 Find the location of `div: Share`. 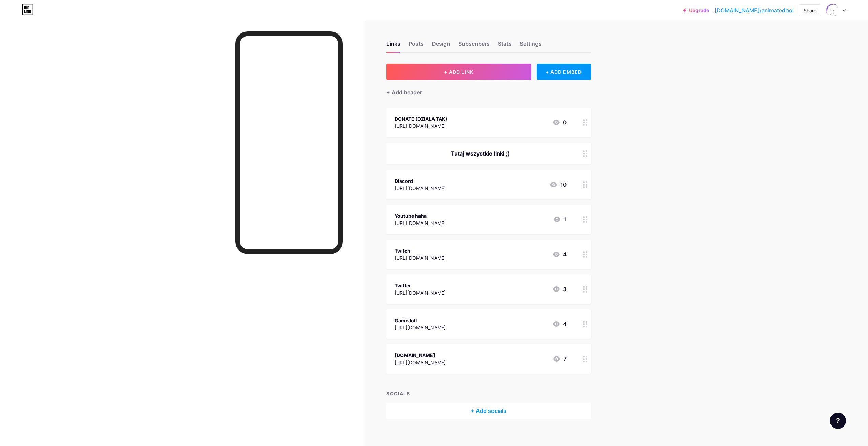

div: Share is located at coordinates (810, 10).